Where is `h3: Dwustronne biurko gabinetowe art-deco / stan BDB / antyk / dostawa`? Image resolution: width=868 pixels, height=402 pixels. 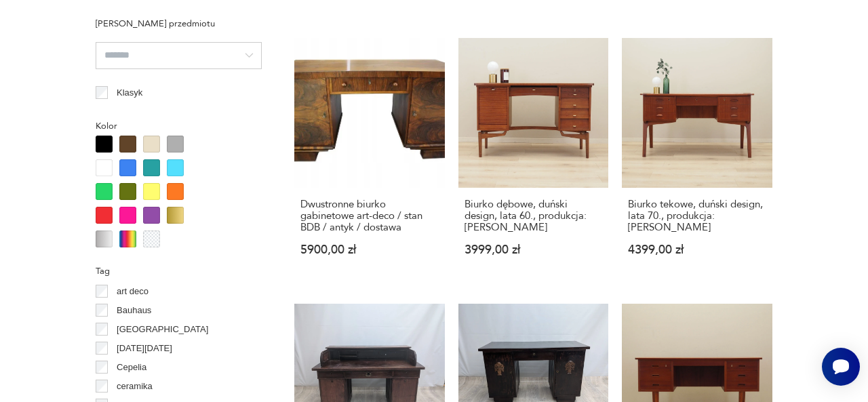 h3: Dwustronne biurko gabinetowe art-deco / stan BDB / antyk / dostawa is located at coordinates (370, 216).